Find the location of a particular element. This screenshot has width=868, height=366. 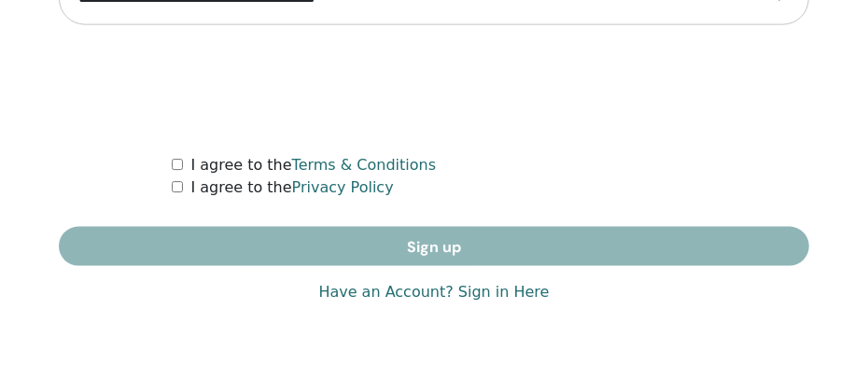

a: Terms & Conditions is located at coordinates (364, 165).